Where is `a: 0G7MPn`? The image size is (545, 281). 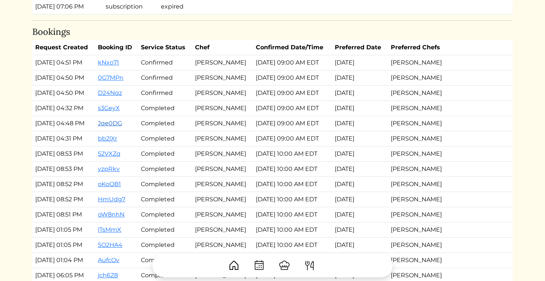
a: 0G7MPn is located at coordinates (110, 77).